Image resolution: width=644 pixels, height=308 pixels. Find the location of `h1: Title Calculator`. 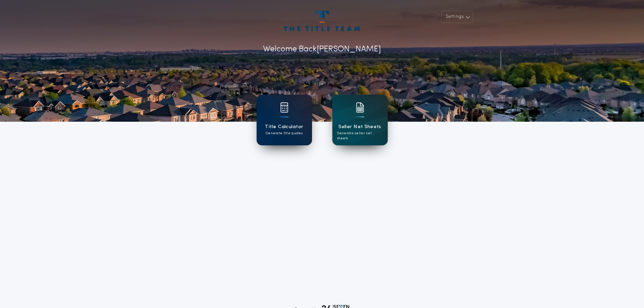

h1: Title Calculator is located at coordinates (284, 127).